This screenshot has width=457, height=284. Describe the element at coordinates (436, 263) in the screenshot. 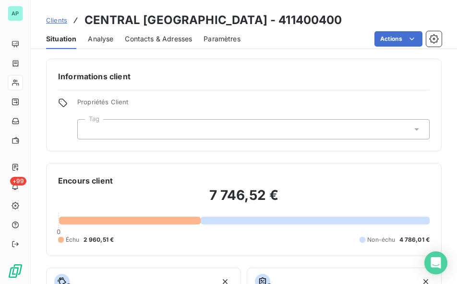

I see `div: Open Intercom Messenger` at that location.